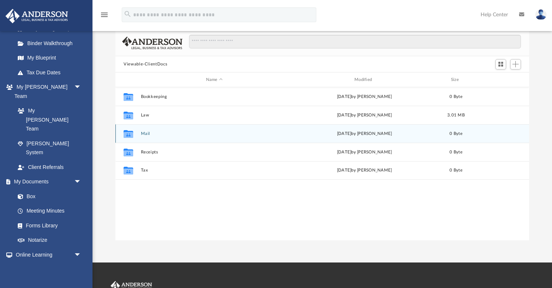 The width and height of the screenshot is (552, 288). I want to click on img: User Pic, so click(541, 14).